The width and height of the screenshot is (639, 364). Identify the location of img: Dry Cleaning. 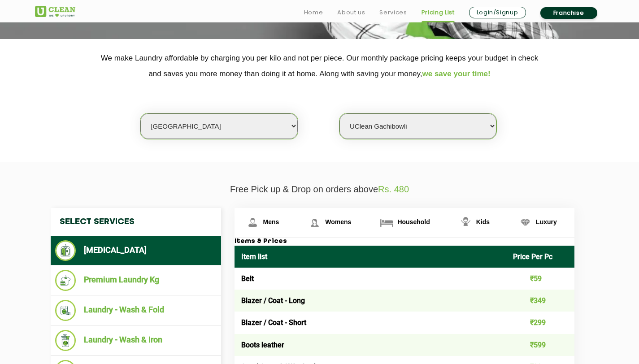
(65, 251).